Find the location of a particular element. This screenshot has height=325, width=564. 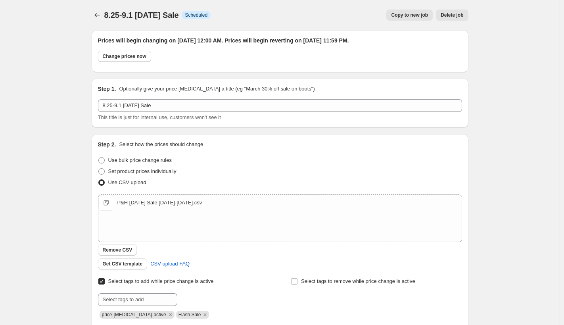

h2: Step 2. is located at coordinates (107, 144).